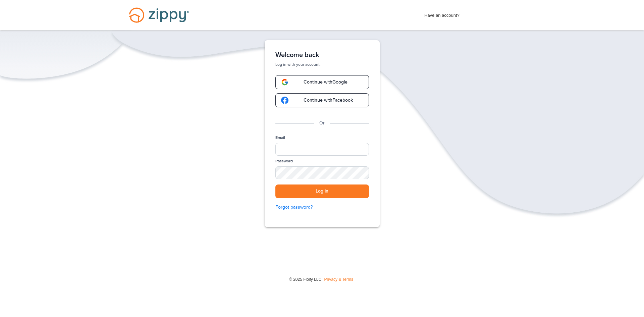  I want to click on a: Privacy & Terms, so click(339, 279).